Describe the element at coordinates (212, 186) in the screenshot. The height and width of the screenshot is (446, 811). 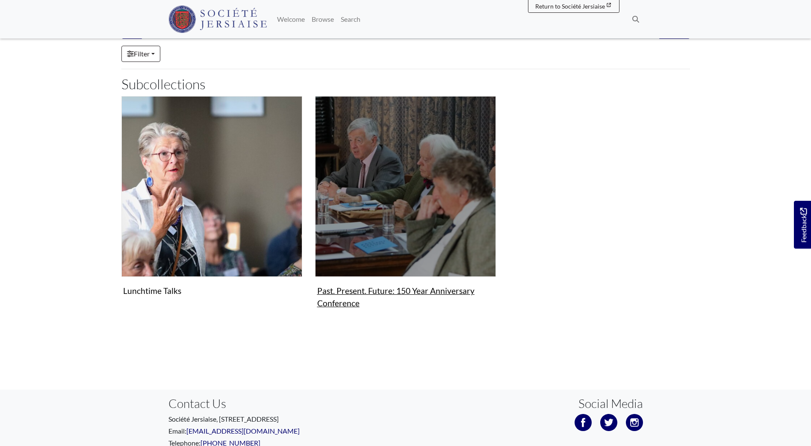
I see `img: Lunchtime Talks` at that location.